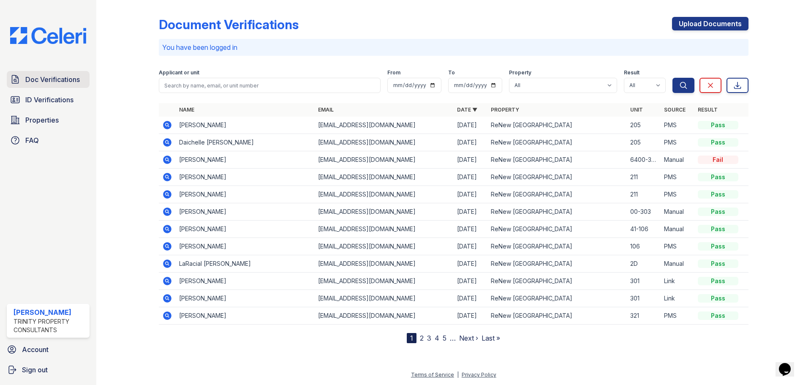  Describe the element at coordinates (50, 326) in the screenshot. I see `div: Trinity Property Consultants` at that location.